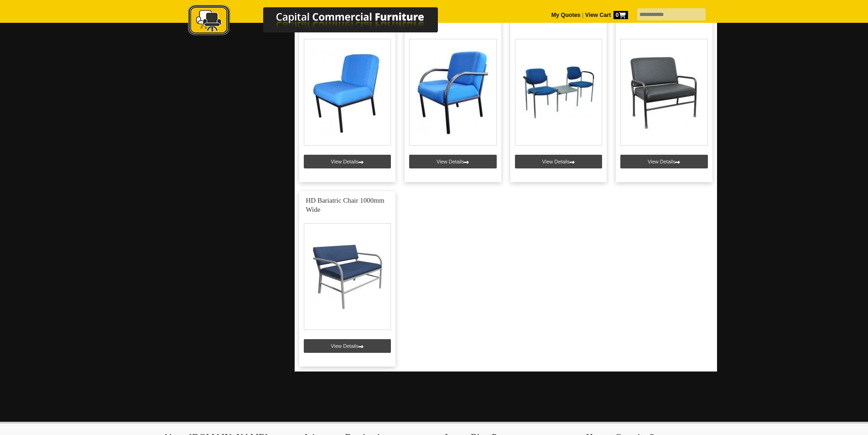 The width and height of the screenshot is (868, 435). Describe the element at coordinates (322, 22) in the screenshot. I see `a: Capital Commercial Furniture Logo` at that location.